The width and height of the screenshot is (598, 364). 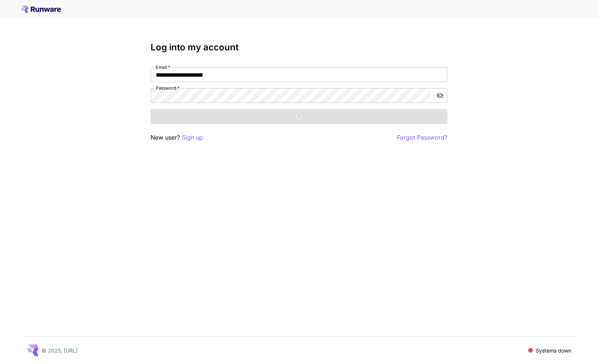 I want to click on button: toggle password visibility, so click(x=440, y=95).